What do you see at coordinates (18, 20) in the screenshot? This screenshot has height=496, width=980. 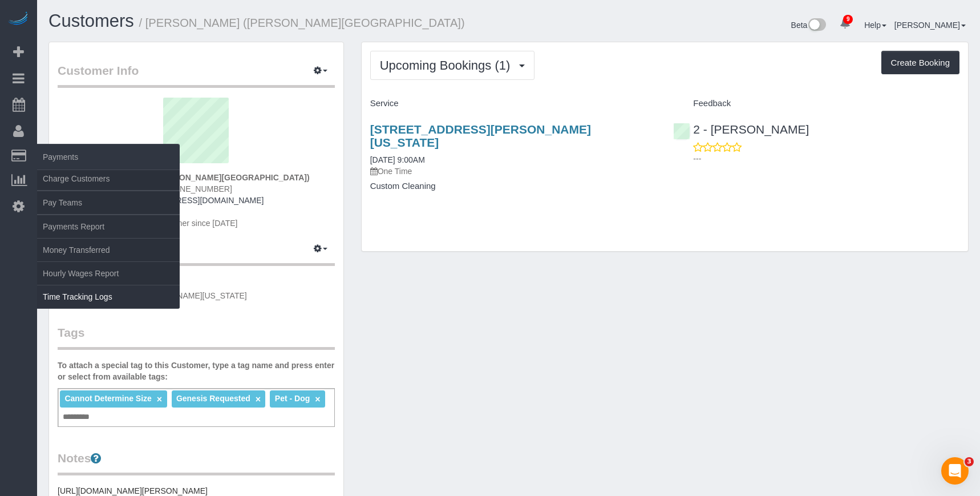 I see `img: Automaid Logo` at bounding box center [18, 20].